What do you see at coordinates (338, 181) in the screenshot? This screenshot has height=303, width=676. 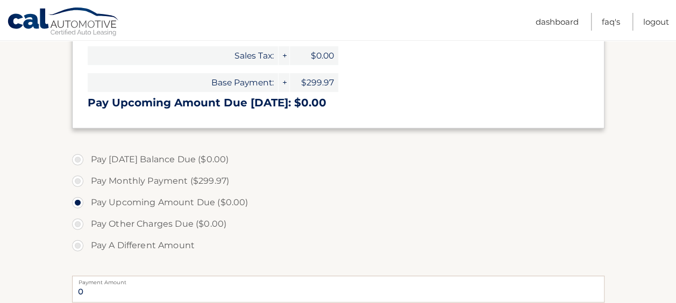 I see `label: Pay Monthly Payment ($299.97)` at bounding box center [338, 181].